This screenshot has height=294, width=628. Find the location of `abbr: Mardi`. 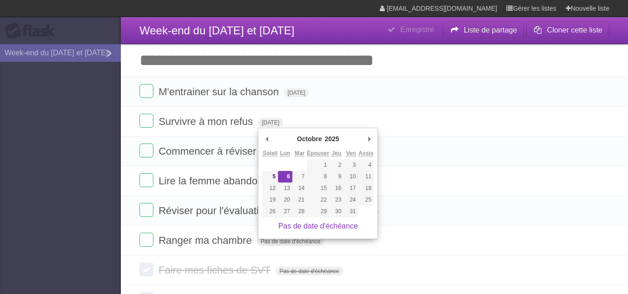

abbr: Mardi is located at coordinates (300, 153).